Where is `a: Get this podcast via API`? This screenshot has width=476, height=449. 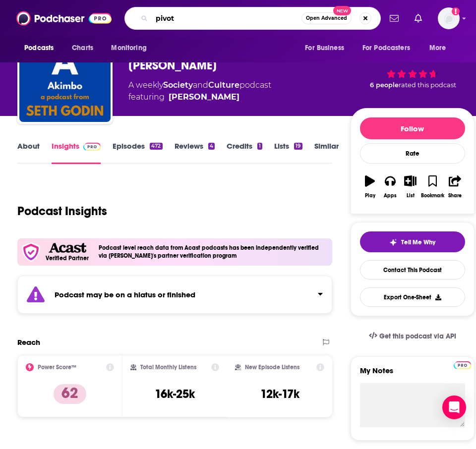
a: Get this podcast via API is located at coordinates (412, 336).